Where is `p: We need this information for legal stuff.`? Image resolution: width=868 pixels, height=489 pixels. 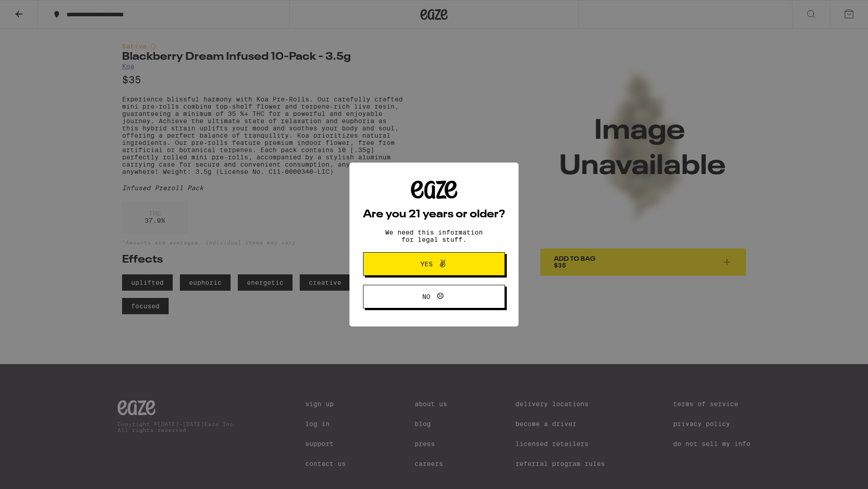
p: We need this information for legal stuff. is located at coordinates (434, 236).